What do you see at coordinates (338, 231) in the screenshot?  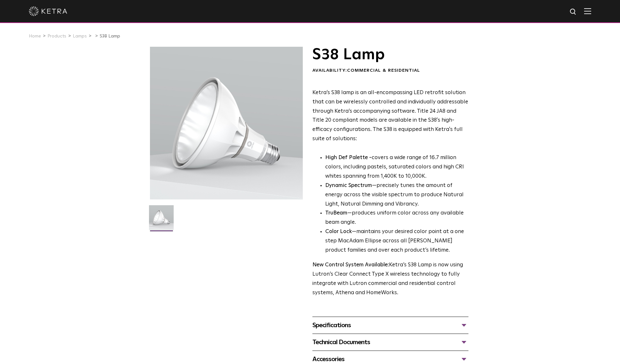 I see `strong: Color Lock` at bounding box center [338, 231].